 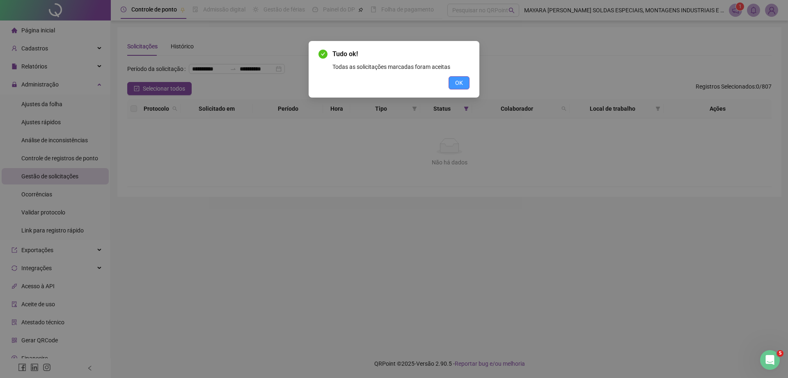 What do you see at coordinates (459, 83) in the screenshot?
I see `button: OK` at bounding box center [459, 83].